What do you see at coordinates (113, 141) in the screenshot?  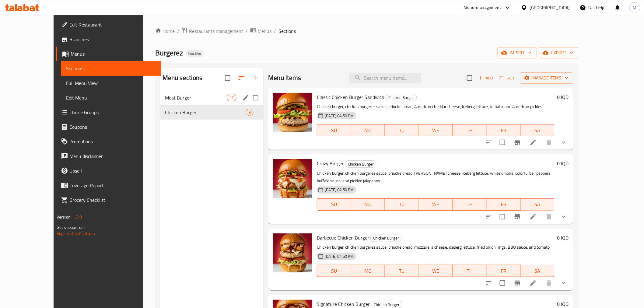 I see `span: Promotions` at bounding box center [113, 141].